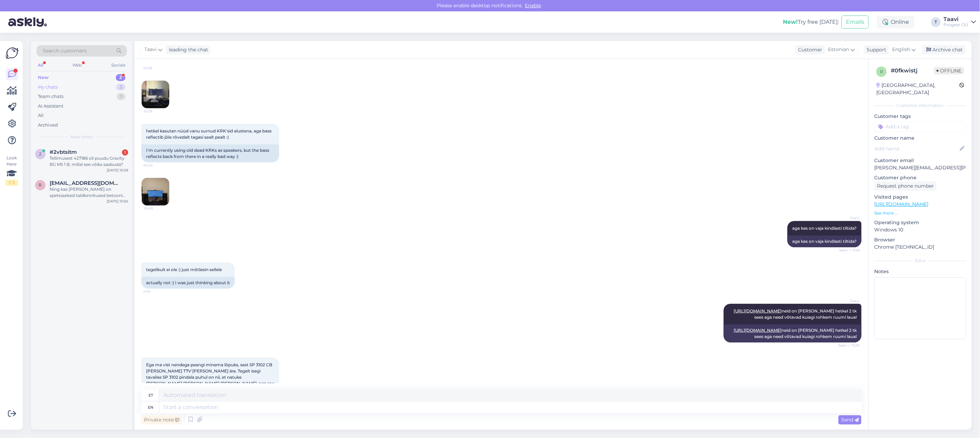 The width and height of the screenshot is (980, 438). Describe the element at coordinates (920, 260) in the screenshot. I see `div: Extra` at that location.